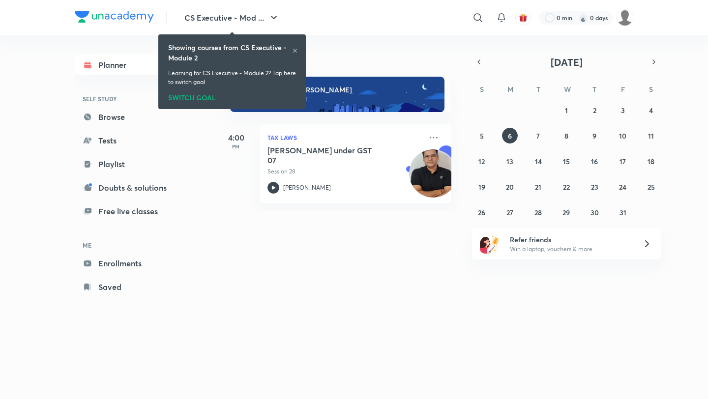  I want to click on button: CS Executive - Mod ..., so click(232, 18).